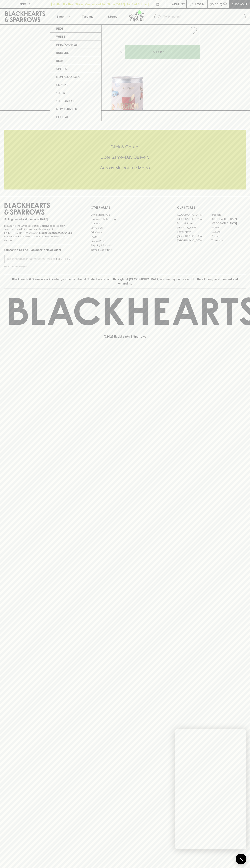  I want to click on a: Gift Cards, so click(76, 101).